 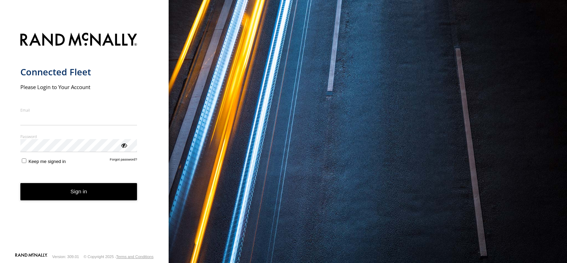 I want to click on button: Sign in, so click(x=79, y=191).